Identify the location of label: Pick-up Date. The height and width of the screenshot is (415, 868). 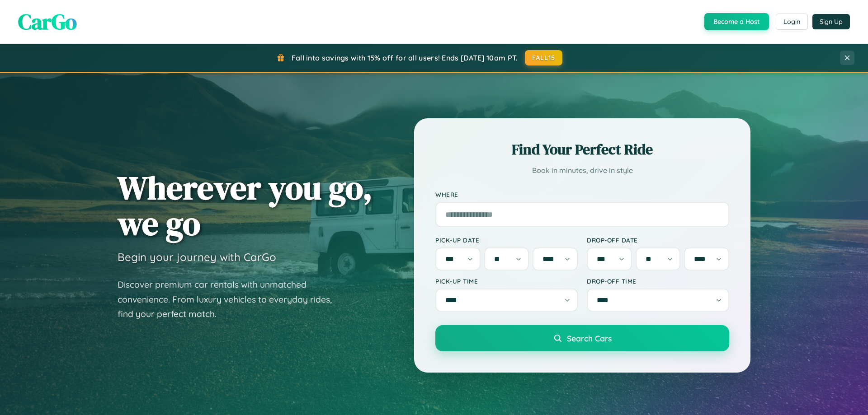
(506, 239).